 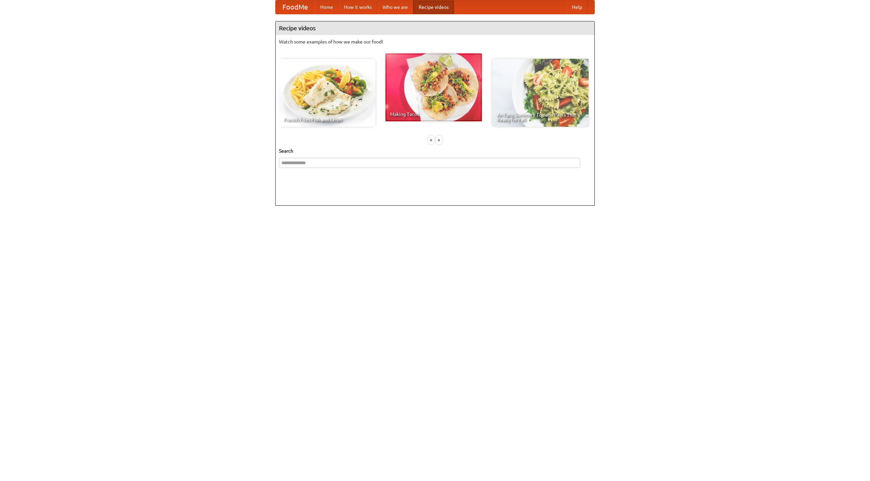 I want to click on a: FoodMe, so click(x=295, y=7).